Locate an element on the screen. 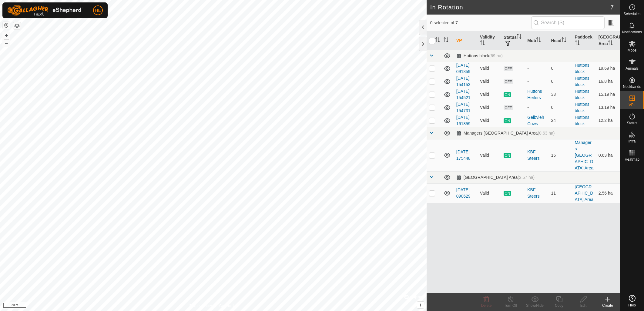 The width and height of the screenshot is (644, 311). div: Create is located at coordinates (608, 306).